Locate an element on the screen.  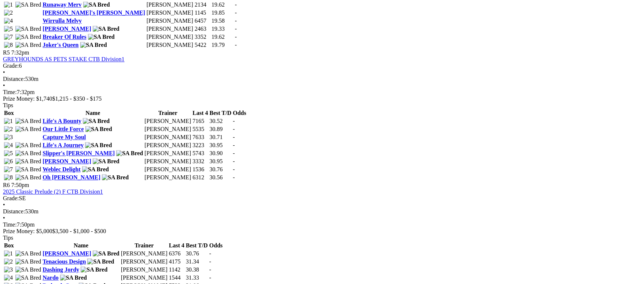
td: 2134 is located at coordinates (202, 5).